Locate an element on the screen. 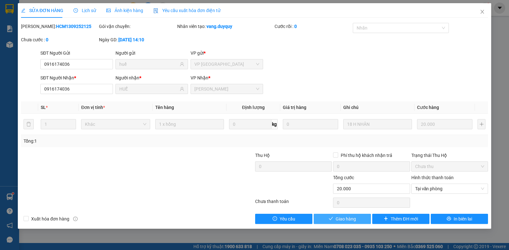  div: GIAO is located at coordinates (93, 24).